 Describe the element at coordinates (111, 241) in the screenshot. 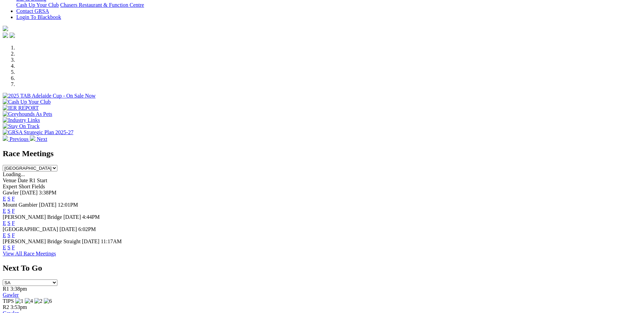

I see `span: 11:17AM` at that location.